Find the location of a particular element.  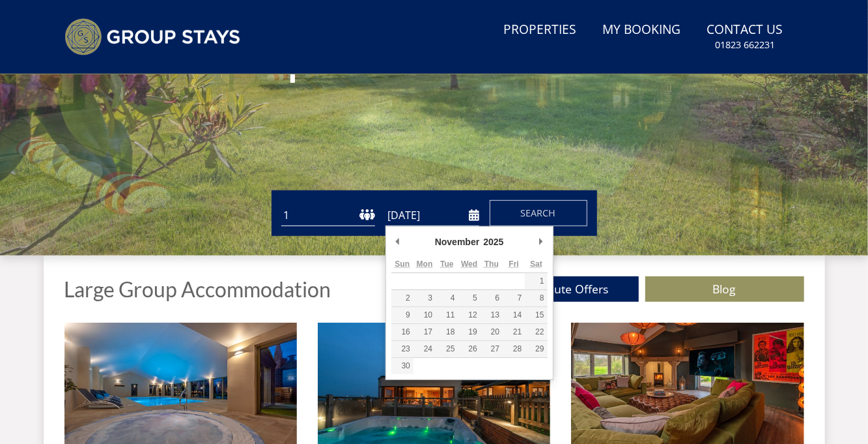

button: 18 is located at coordinates (447, 332).